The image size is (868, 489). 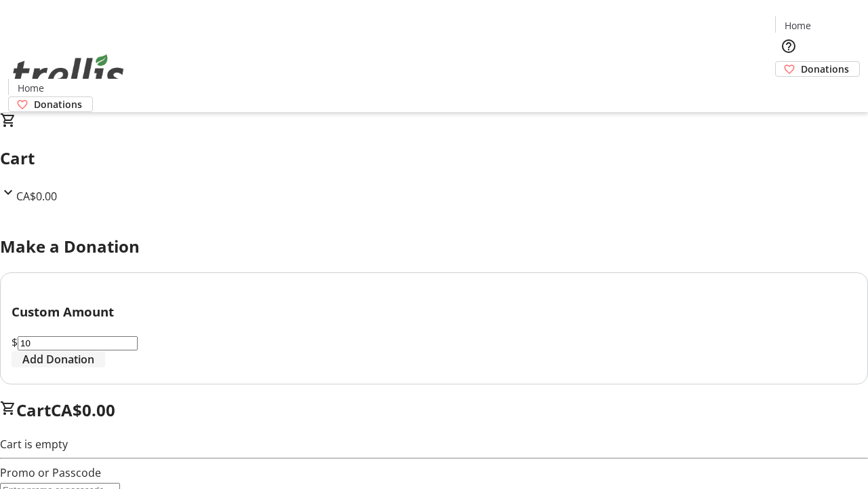 What do you see at coordinates (69, 73) in the screenshot?
I see `img: Orient E2E Organization NDn1EePXOM's Logo` at bounding box center [69, 73].